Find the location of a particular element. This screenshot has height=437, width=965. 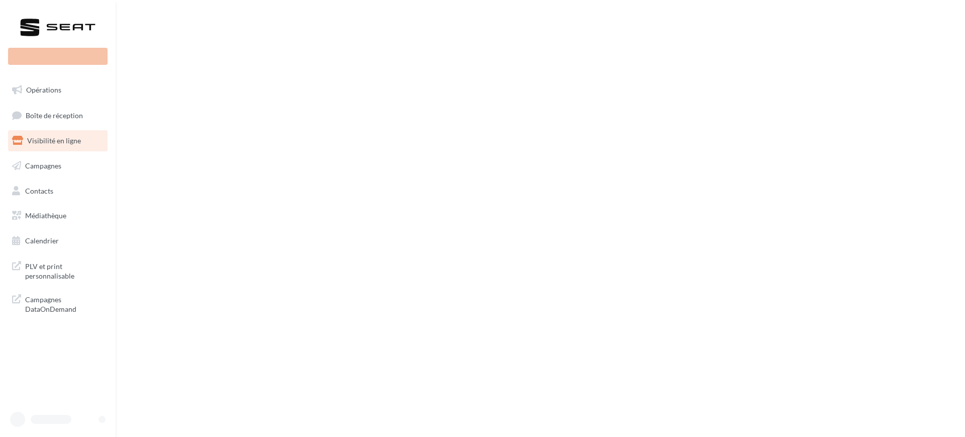

a: Contacts is located at coordinates (58, 191).